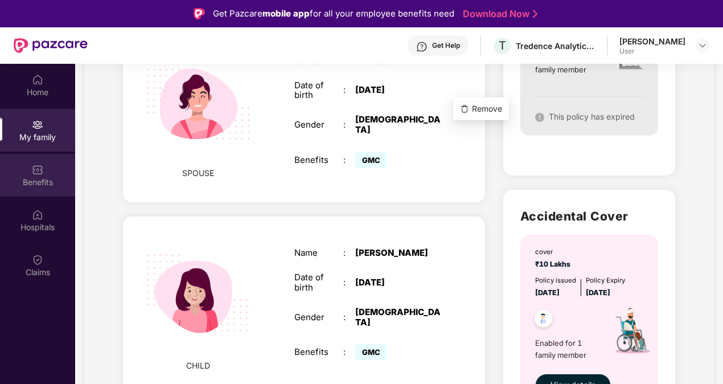  What do you see at coordinates (198, 173) in the screenshot?
I see `span: SPOUSE` at bounding box center [198, 173].